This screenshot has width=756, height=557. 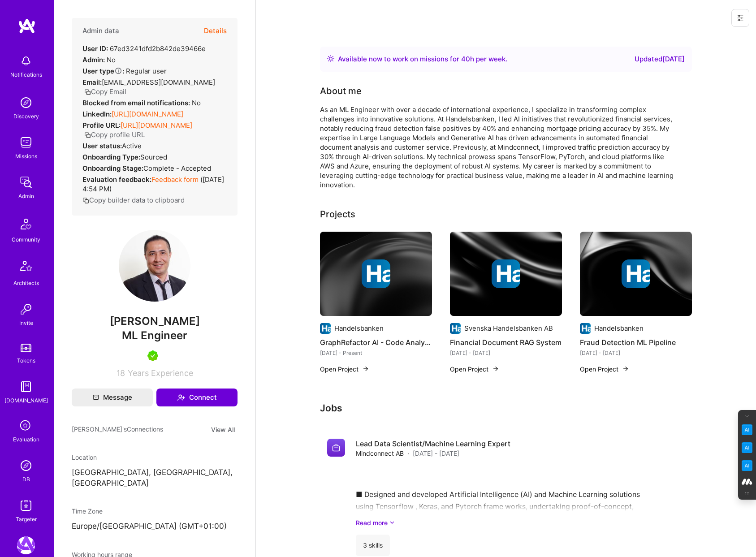 I want to click on img: Admin Search, so click(x=26, y=465).